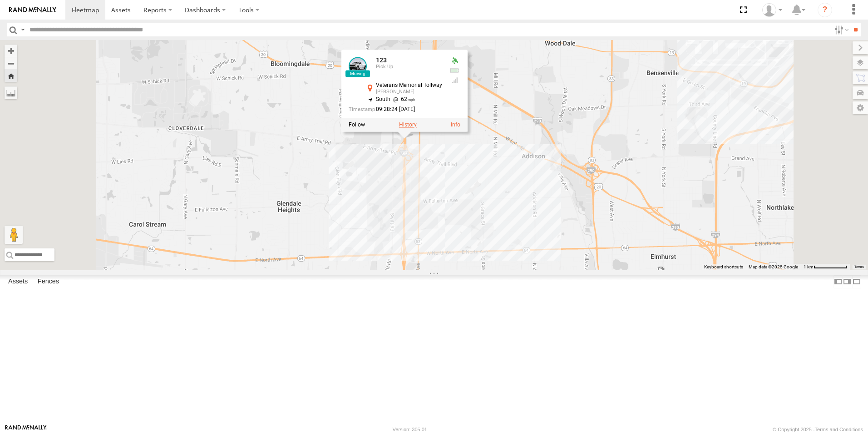  I want to click on label: Search Query, so click(22, 29).